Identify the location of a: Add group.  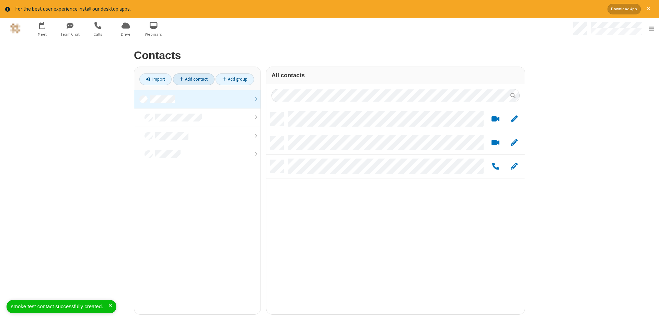
(235, 79).